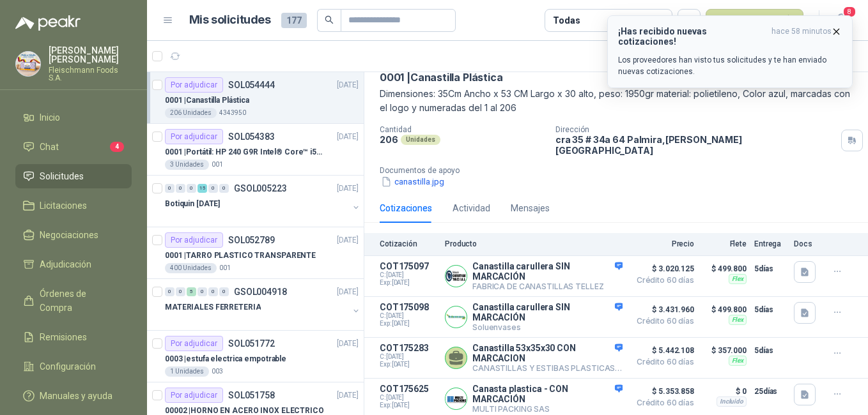 Image resolution: width=868 pixels, height=415 pixels. I want to click on button: canastilla.jpg, so click(412, 182).